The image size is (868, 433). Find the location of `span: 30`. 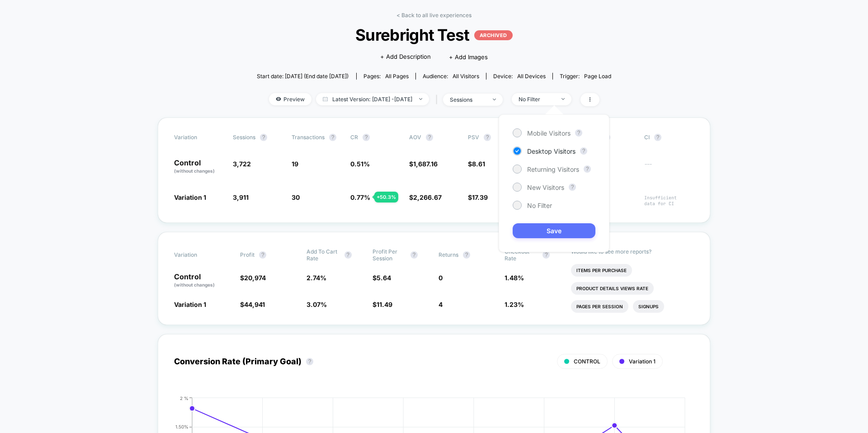

span: 30 is located at coordinates (296, 197).